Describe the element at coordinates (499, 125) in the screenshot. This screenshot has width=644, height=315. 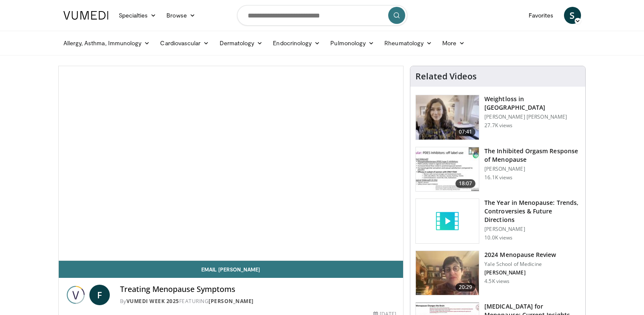
I see `p: 27.7K views` at that location.